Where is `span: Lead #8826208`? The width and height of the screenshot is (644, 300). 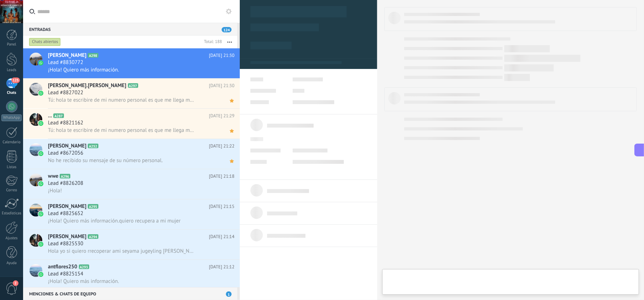
span: Lead #8826208 is located at coordinates (65, 183).